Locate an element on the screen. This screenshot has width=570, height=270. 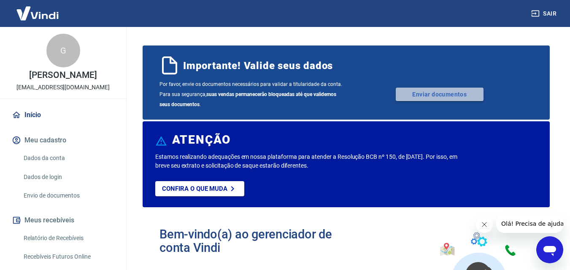
a: Recebíveis Futuros Online is located at coordinates (68, 257).